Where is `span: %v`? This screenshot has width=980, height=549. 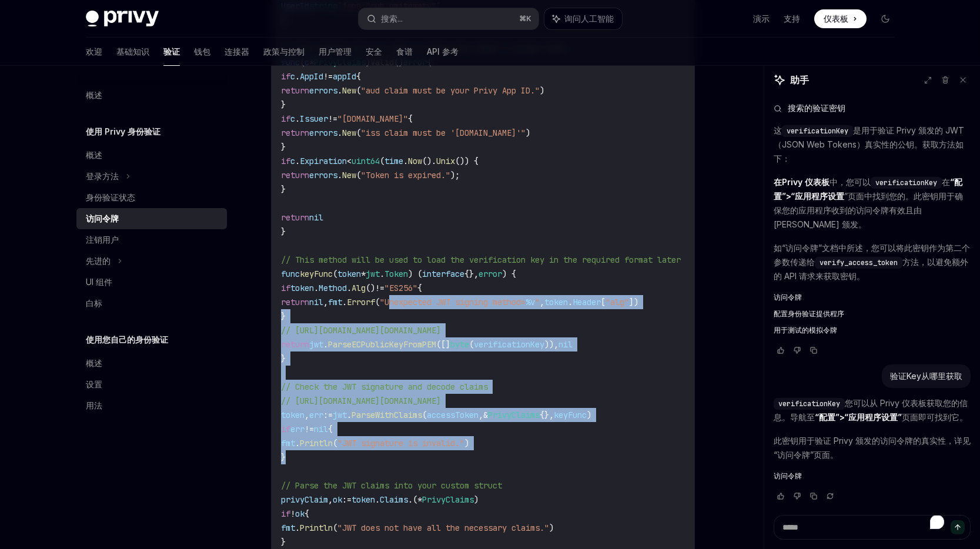 span: %v is located at coordinates (530, 302).